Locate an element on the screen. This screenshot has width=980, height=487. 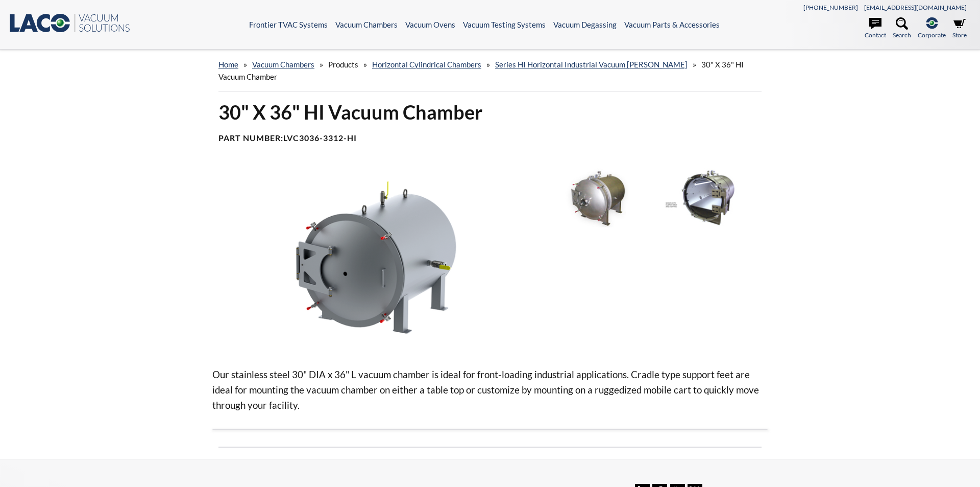
p: Our stainless steel 30" DIA x 36" L vacuum chamber is ideal for front-loading industrial applicat... is located at coordinates (490, 390).